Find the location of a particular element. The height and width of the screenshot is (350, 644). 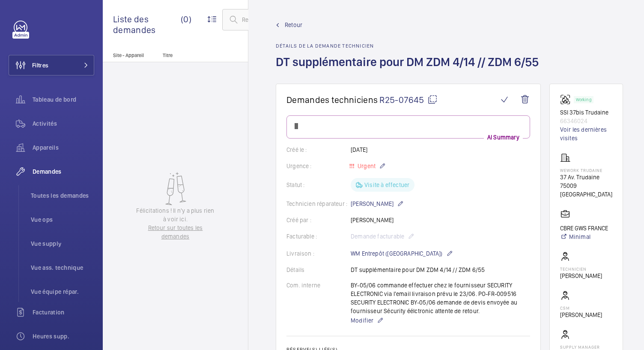

span: Retour is located at coordinates (293, 25).